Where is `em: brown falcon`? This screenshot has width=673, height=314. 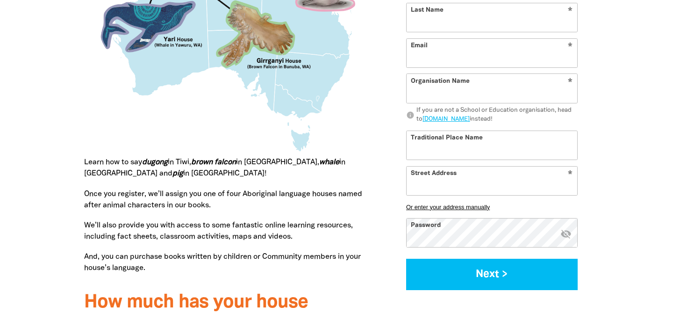 em: brown falcon is located at coordinates (214, 162).